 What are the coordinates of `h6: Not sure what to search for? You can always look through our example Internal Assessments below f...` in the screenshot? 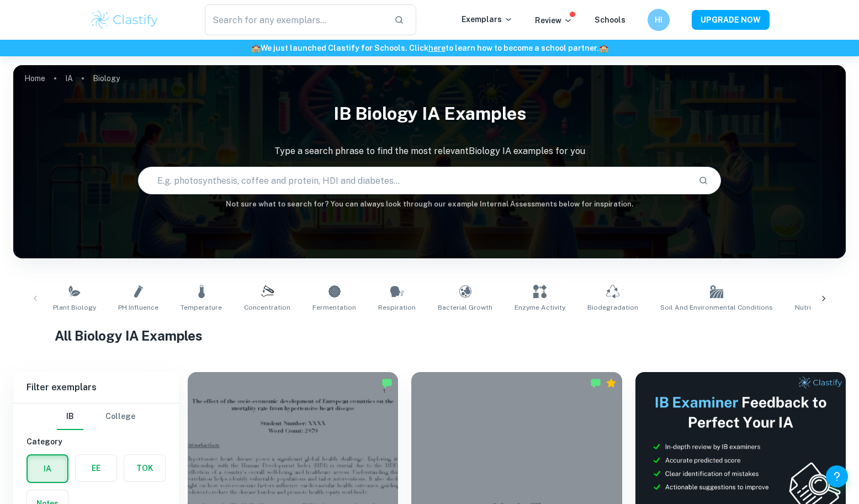 It's located at (430, 204).